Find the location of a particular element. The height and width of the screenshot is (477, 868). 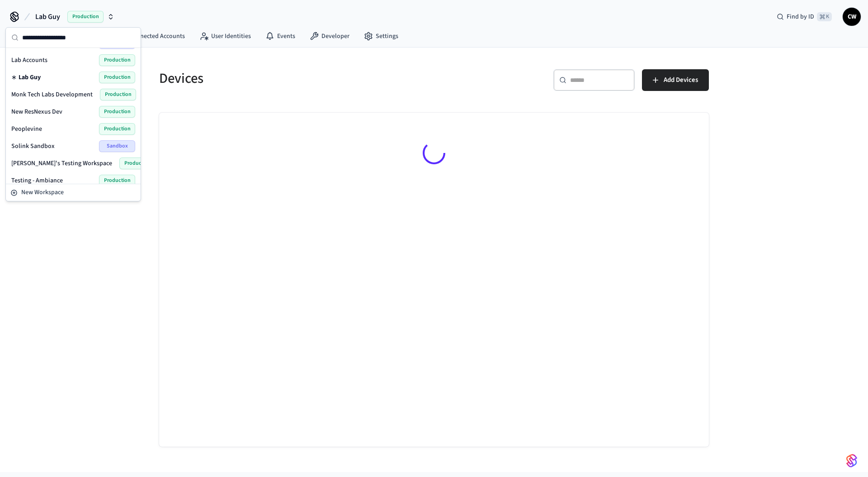

span: Sandbox is located at coordinates (117, 146).